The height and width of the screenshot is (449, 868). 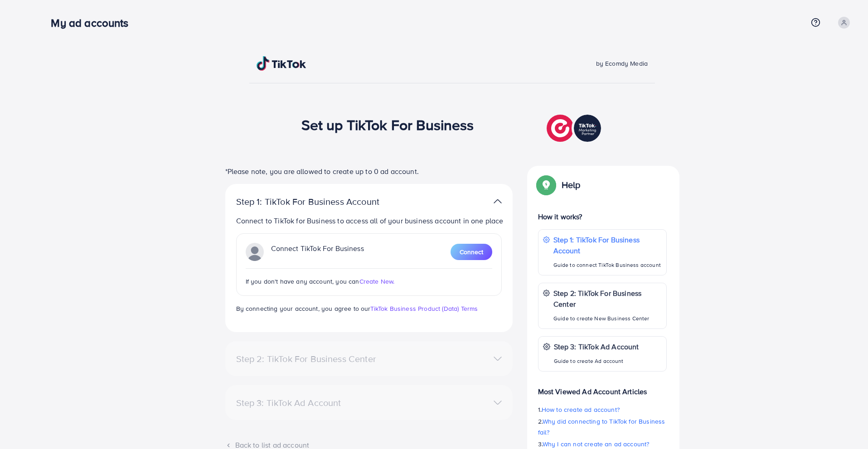 What do you see at coordinates (281, 63) in the screenshot?
I see `img: TikTok` at bounding box center [281, 63].